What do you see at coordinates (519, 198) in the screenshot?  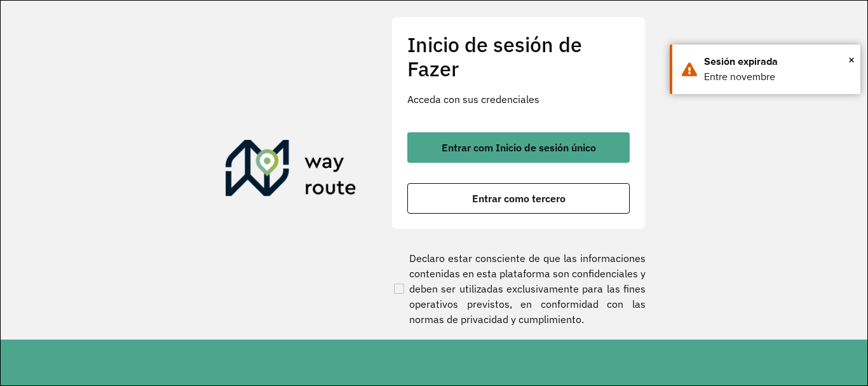 I see `font: Entrar como tercero` at bounding box center [519, 198].